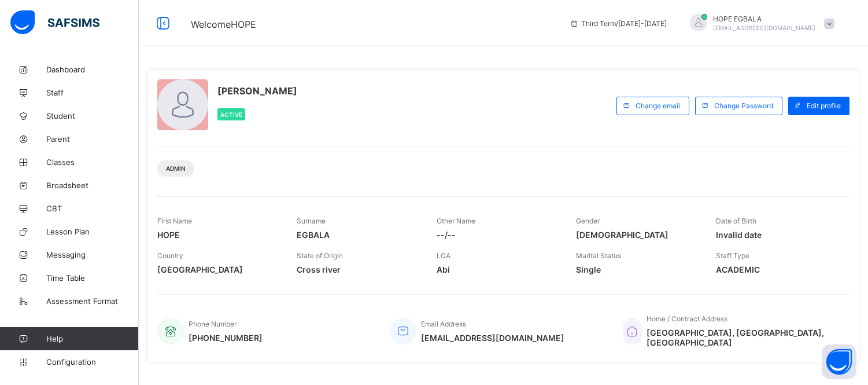 The height and width of the screenshot is (385, 868). Describe the element at coordinates (760, 23) in the screenshot. I see `div: HOPEEGBALA` at that location.